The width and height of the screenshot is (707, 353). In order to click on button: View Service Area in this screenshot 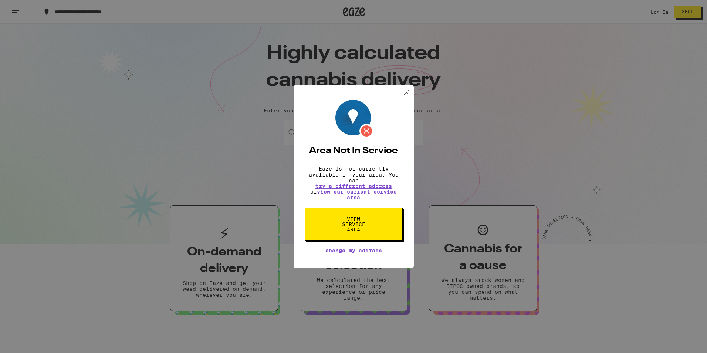, I will do `click(354, 224)`.